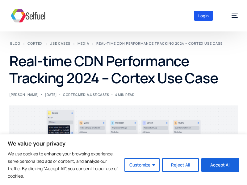 This screenshot has width=247, height=185. I want to click on button: Customize, so click(142, 165).